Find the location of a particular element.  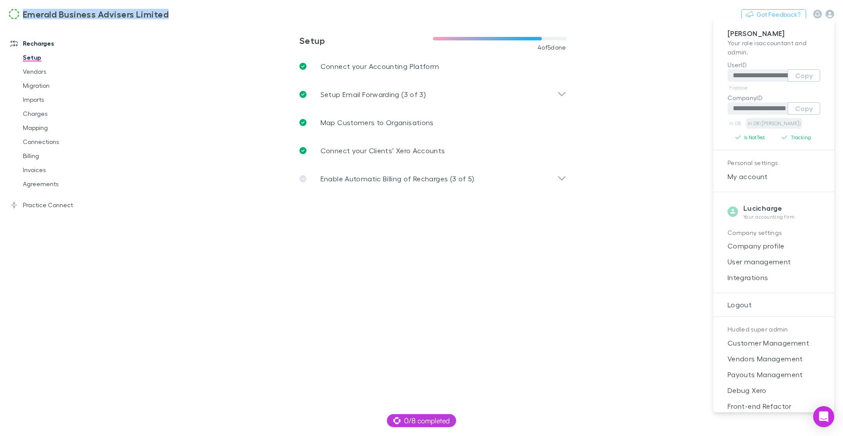

p: CompanyID is located at coordinates (774, 97).